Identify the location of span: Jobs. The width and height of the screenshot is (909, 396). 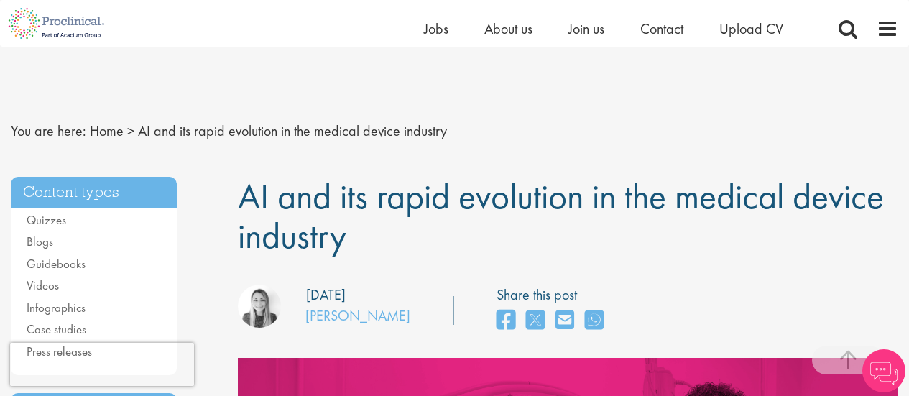
(436, 29).